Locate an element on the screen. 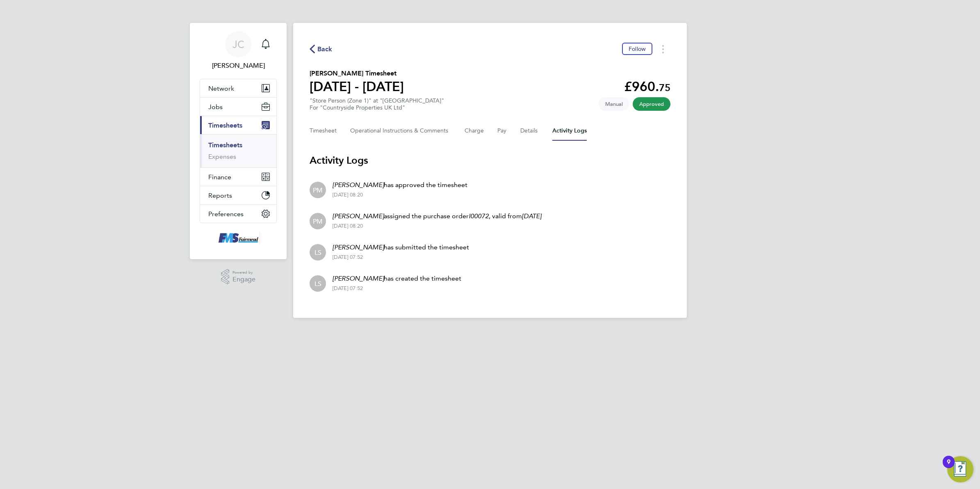  span: Finance is located at coordinates (220, 177).